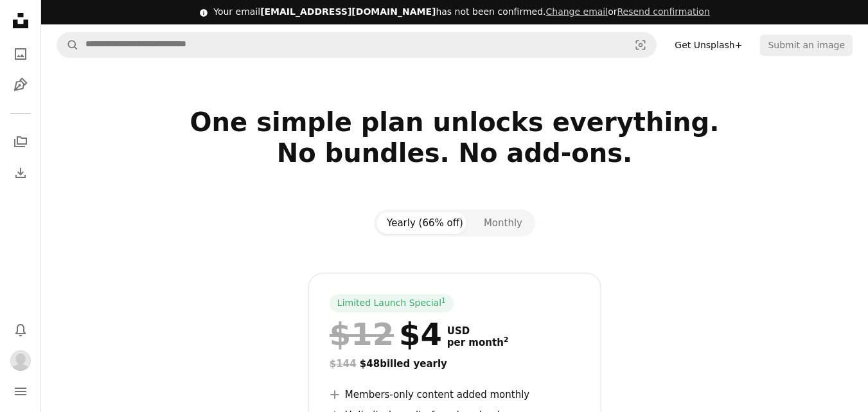 Image resolution: width=868 pixels, height=412 pixels. What do you see at coordinates (40, 80) in the screenshot?
I see `img: tab_domain_overview_orange.svg` at bounding box center [40, 80].